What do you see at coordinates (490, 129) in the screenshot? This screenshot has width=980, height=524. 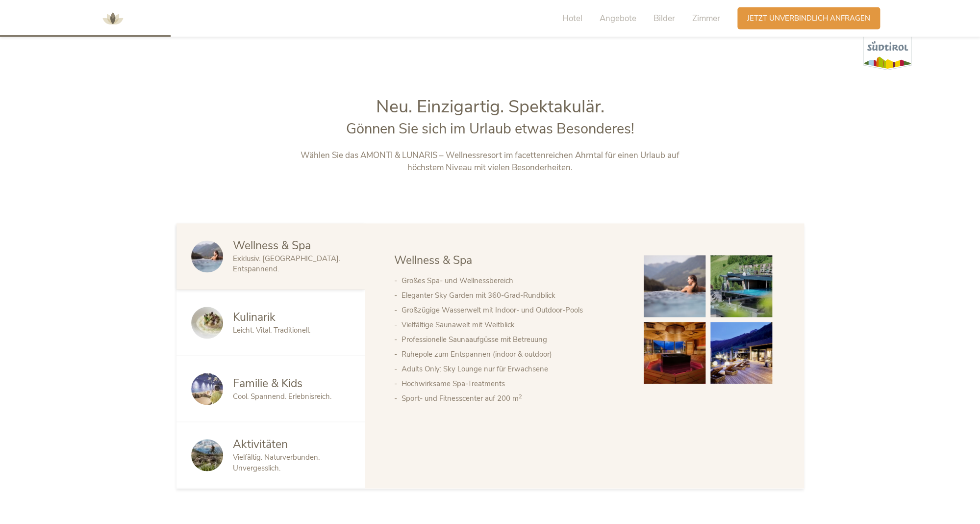 I see `span: Gönnen Sie sich im Urlaub etwas Besonderes!` at bounding box center [490, 129].